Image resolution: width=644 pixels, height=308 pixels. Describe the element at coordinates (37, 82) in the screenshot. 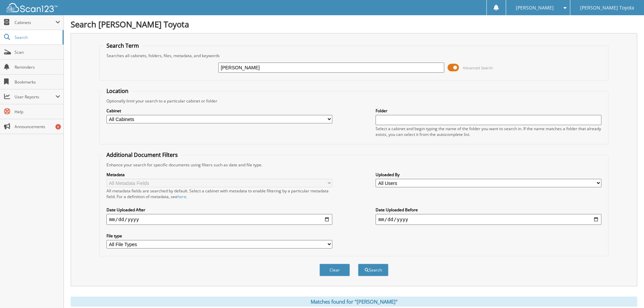

I see `span: Bookmarks` at that location.